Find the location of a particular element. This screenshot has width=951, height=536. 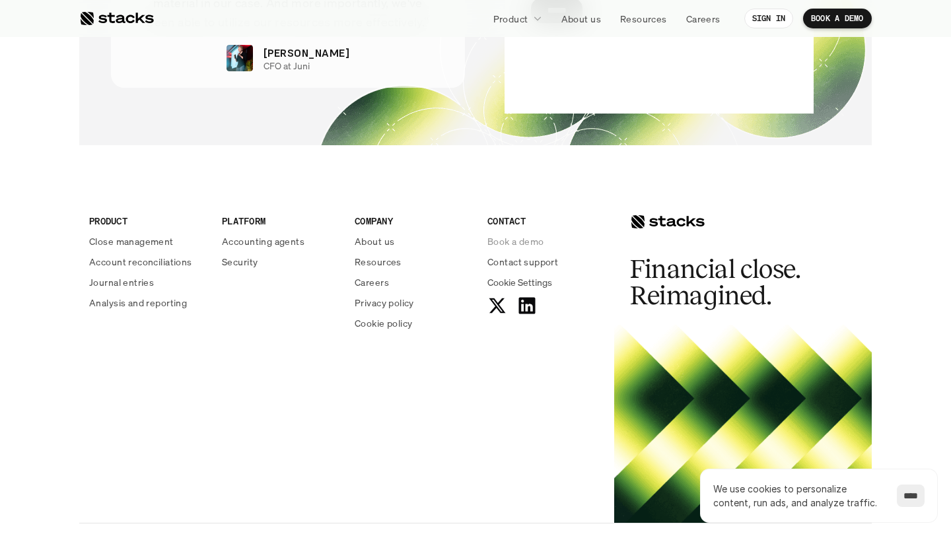

p: BOOK A DEMO is located at coordinates (838, 18).